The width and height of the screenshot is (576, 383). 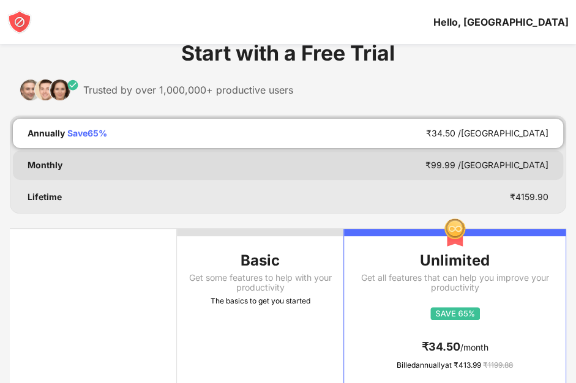 I want to click on span: ₹ 1199.88, so click(x=498, y=365).